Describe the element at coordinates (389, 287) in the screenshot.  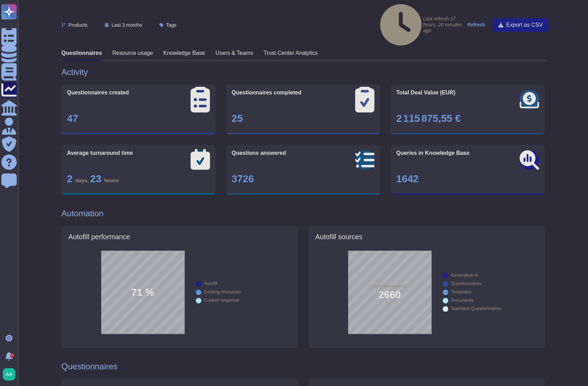
I see `span: Auto-filled questions` at that location.